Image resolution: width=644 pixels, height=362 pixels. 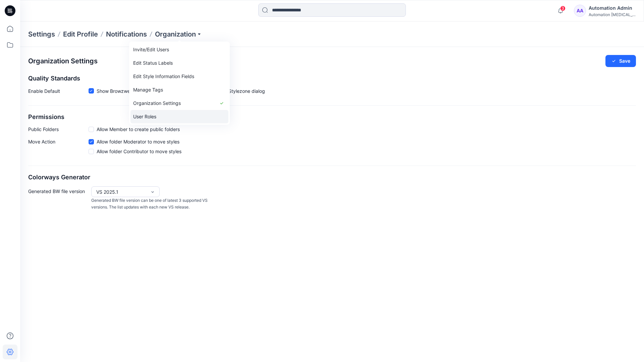 I want to click on div: Automation Admin, so click(x=612, y=8).